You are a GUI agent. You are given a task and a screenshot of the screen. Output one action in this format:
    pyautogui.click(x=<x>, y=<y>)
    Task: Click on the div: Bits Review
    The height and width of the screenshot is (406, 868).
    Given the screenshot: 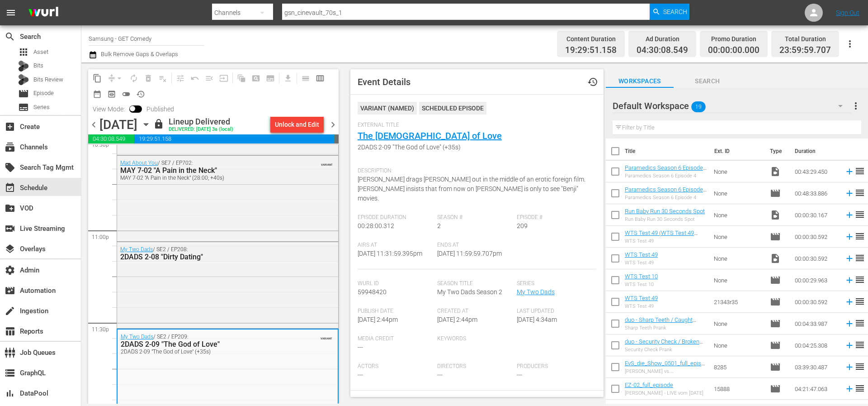 What is the action you would take?
    pyautogui.click(x=23, y=80)
    